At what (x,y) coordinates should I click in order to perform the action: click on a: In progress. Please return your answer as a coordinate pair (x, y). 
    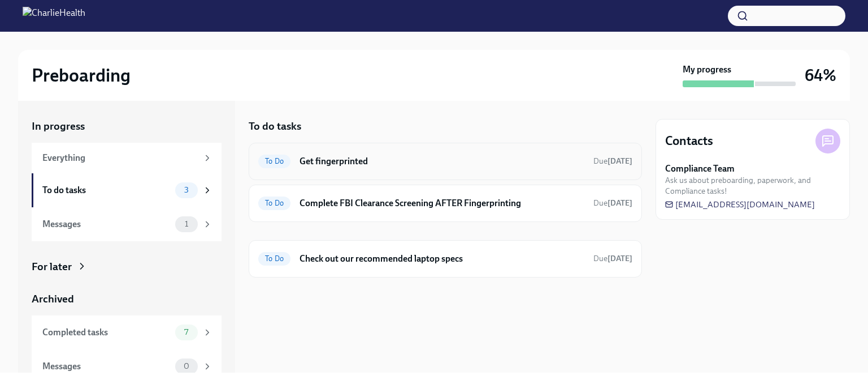
    Looking at the image, I should click on (127, 126).